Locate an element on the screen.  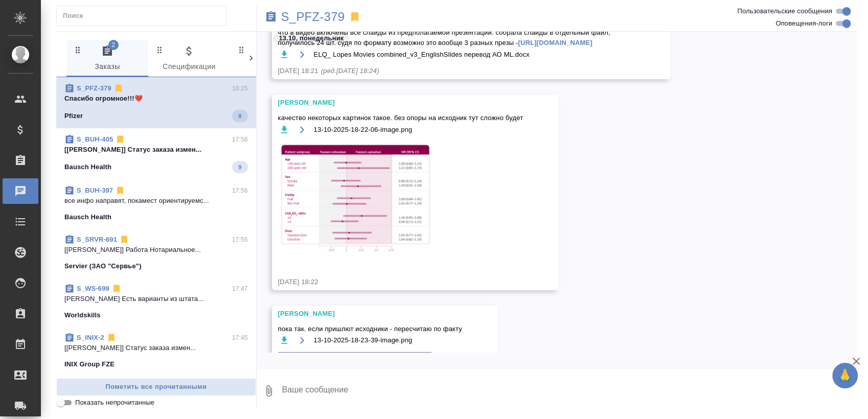
p: все инфо направят, покамест ориентируемс... is located at coordinates (156, 201).